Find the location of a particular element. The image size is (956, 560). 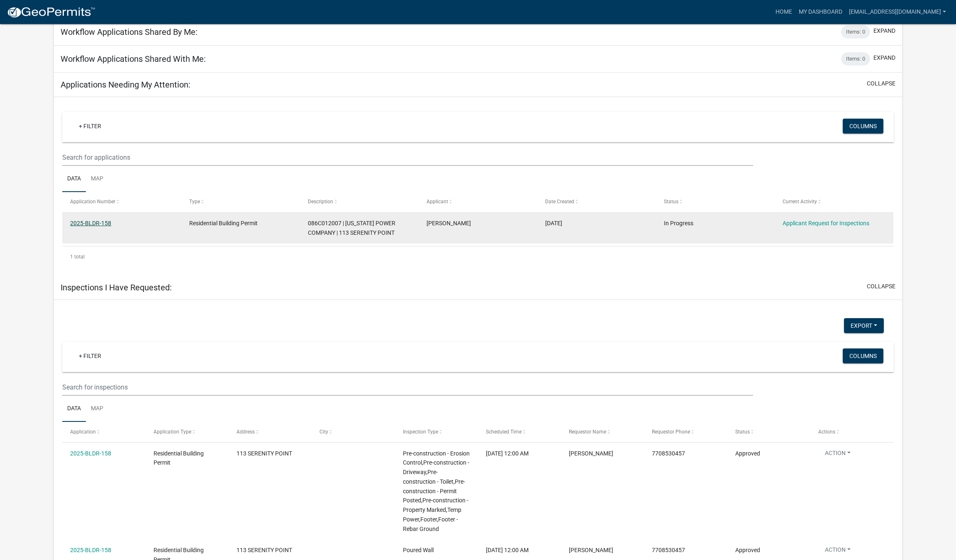

span: Inspection Type is located at coordinates (421, 432).